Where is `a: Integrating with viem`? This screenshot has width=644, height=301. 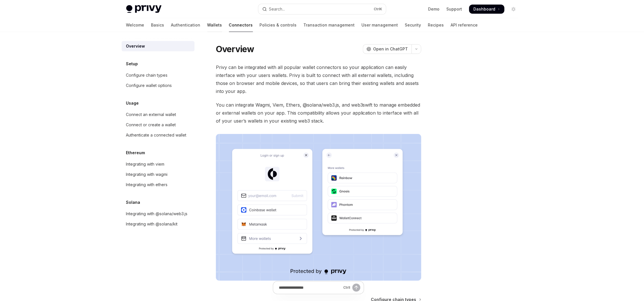 a: Integrating with viem is located at coordinates (158, 165).